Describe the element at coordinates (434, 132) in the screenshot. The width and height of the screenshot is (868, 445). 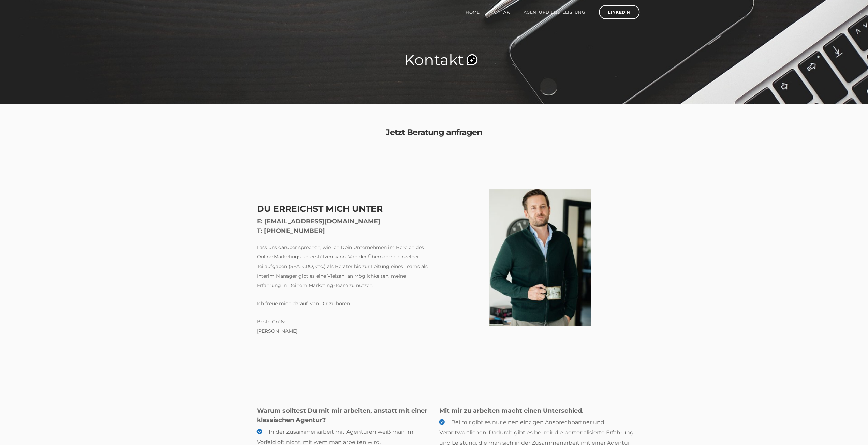
I see `h2: Jetzt Beratung anfragen` at that location.